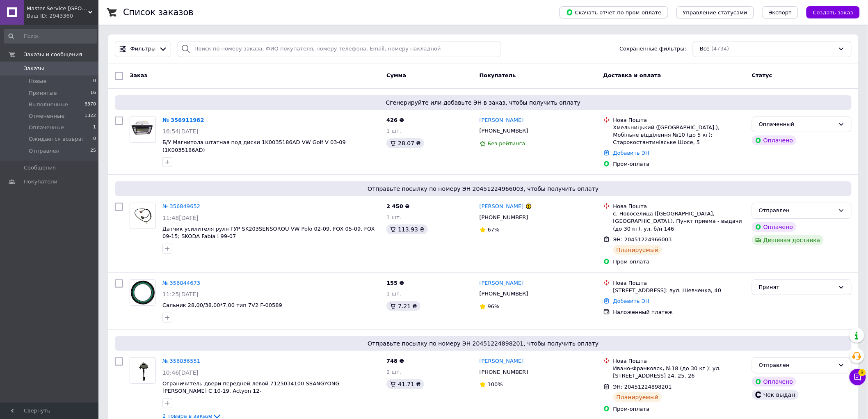  Describe the element at coordinates (254, 146) in the screenshot. I see `a: Б/У Магнитола штатная под диски 1K0035186AD VW Golf V 03-09 (1K0035186AD)` at that location.